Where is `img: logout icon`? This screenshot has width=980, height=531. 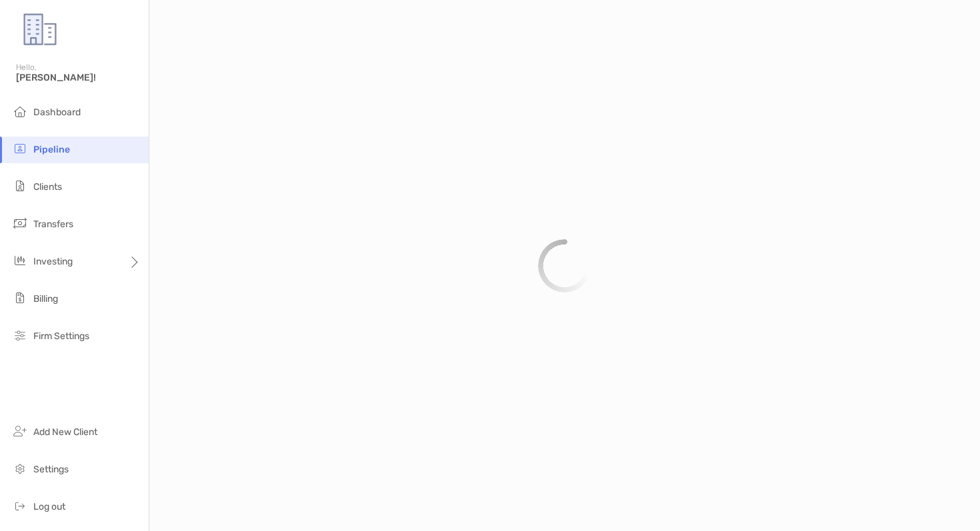 img: logout icon is located at coordinates (20, 506).